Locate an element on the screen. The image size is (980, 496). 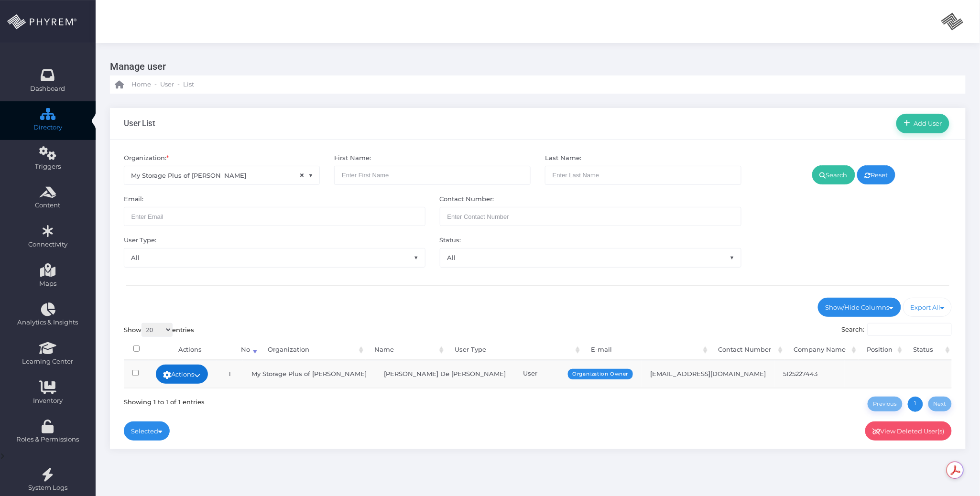
span: Inventory is located at coordinates (48, 401).